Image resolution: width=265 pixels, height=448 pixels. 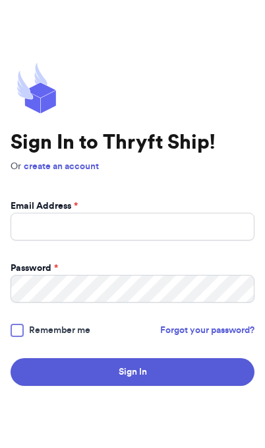 I want to click on label: Email Address, so click(x=44, y=206).